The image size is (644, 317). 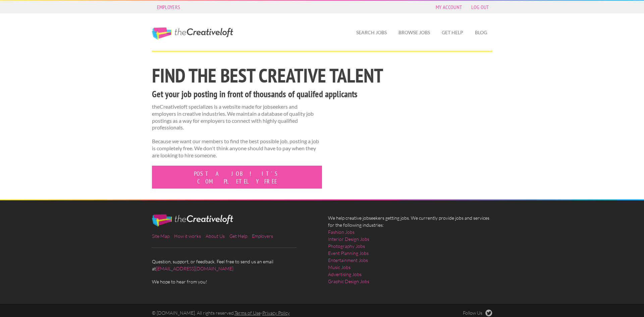 I want to click on a: Search Jobs, so click(x=371, y=33).